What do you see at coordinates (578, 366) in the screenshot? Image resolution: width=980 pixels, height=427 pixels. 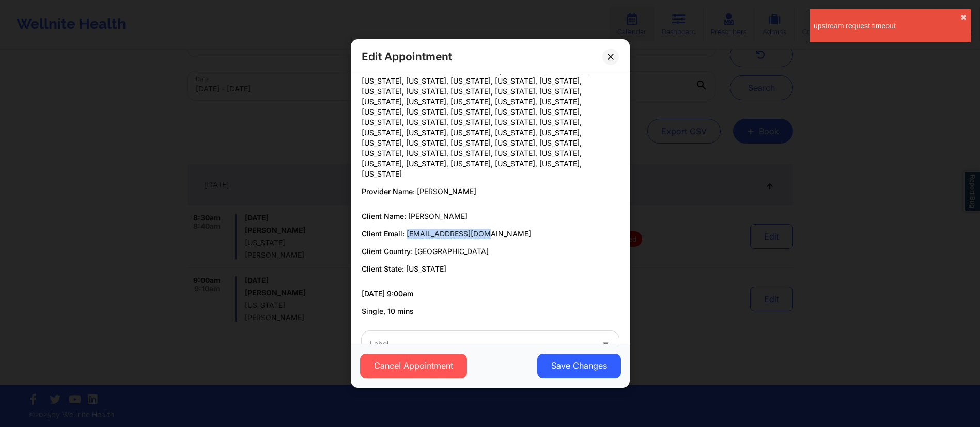 I see `button: Save Changes` at bounding box center [578, 366].